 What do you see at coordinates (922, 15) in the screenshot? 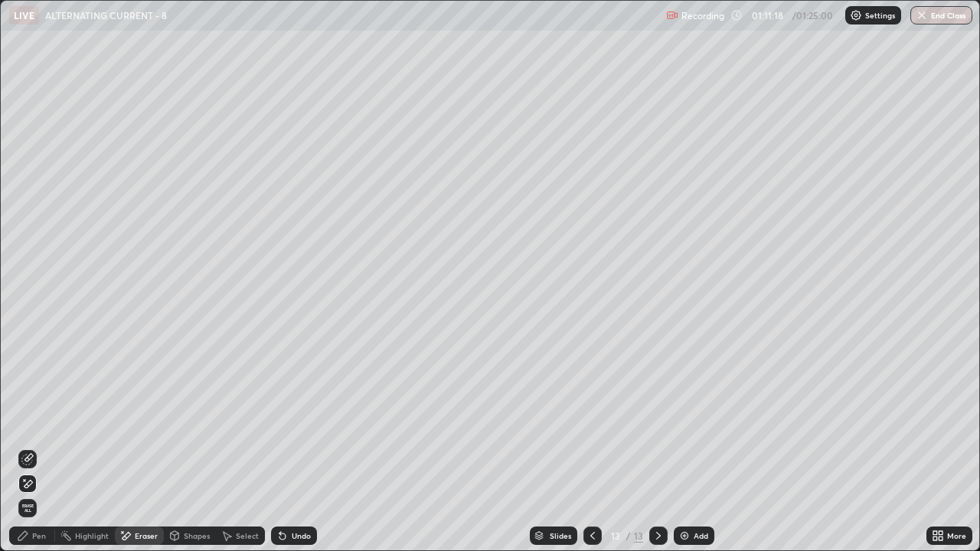
I see `img: end-class-cross` at bounding box center [922, 15].